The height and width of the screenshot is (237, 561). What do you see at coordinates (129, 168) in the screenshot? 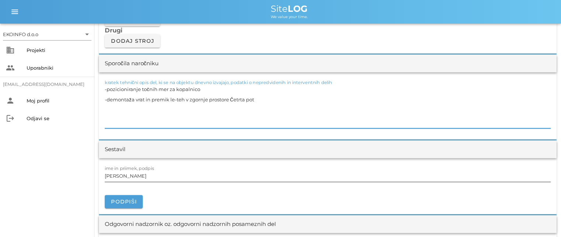
I see `label: ime in priimek, podpis` at bounding box center [129, 168].